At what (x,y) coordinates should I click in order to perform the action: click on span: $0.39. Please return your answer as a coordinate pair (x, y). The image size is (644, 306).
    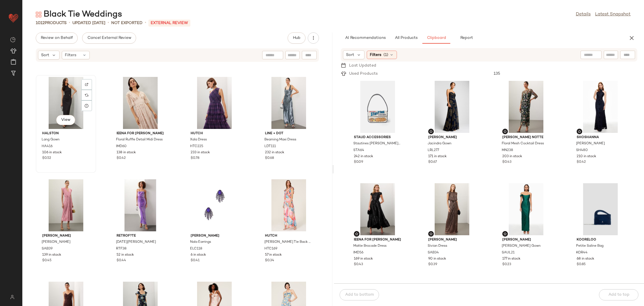
    Looking at the image, I should click on (433, 265).